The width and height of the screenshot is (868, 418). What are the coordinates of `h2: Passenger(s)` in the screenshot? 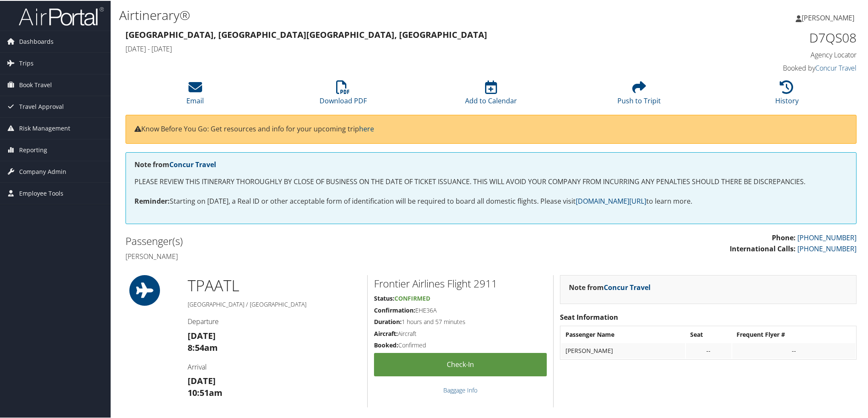 It's located at (305, 240).